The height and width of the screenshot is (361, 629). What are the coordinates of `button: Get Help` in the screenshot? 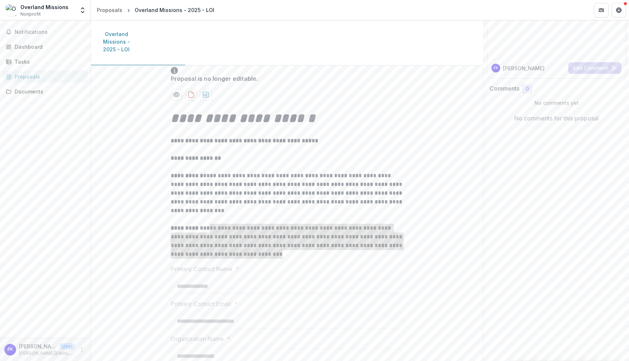 It's located at (619, 10).